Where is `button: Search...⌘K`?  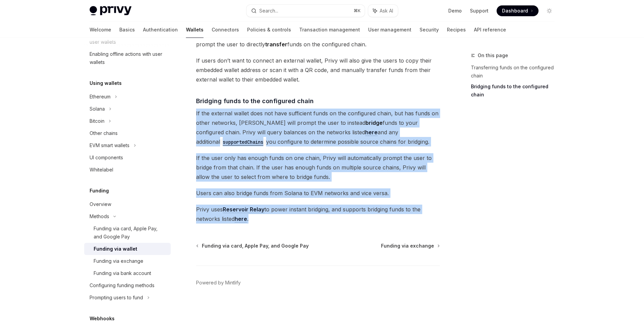 button: Search...⌘K is located at coordinates (306, 11).